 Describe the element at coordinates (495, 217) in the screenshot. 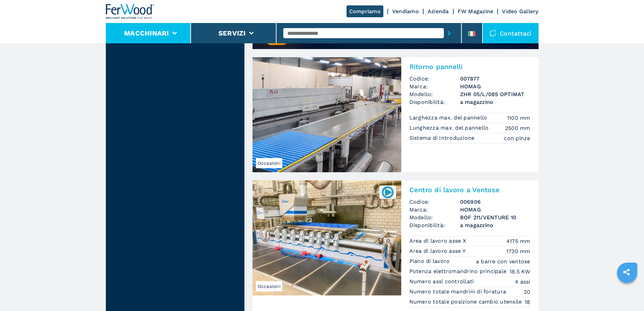

I see `h3: BOF 211/VENTURE 10` at that location.